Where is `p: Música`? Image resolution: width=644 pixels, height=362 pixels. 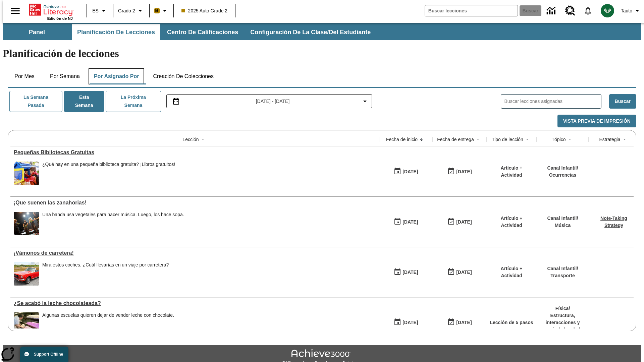
p: Música is located at coordinates (563, 225).